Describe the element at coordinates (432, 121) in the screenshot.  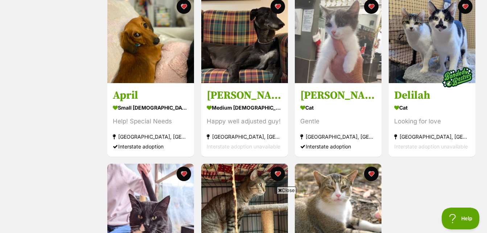
I see `div: Looking for love` at that location.